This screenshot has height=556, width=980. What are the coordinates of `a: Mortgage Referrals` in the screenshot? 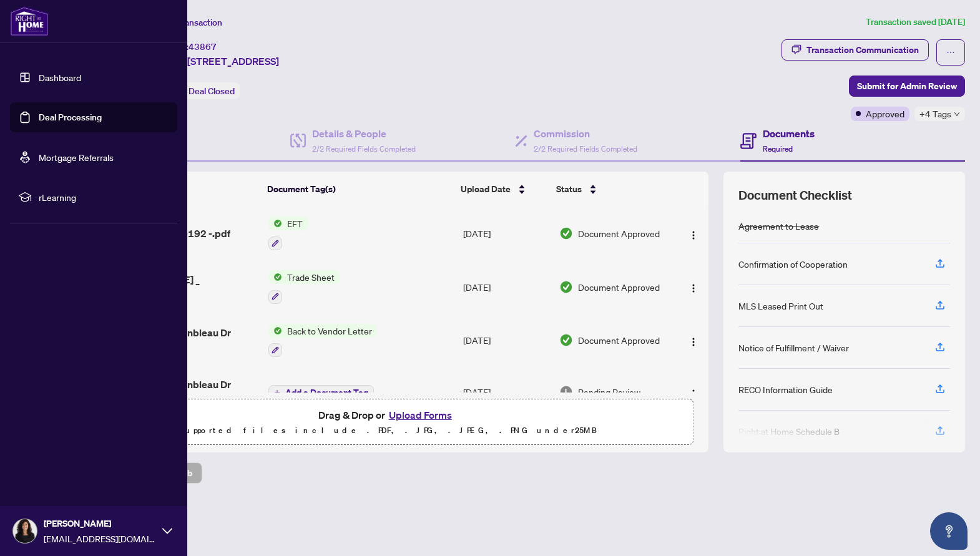 It's located at (76, 157).